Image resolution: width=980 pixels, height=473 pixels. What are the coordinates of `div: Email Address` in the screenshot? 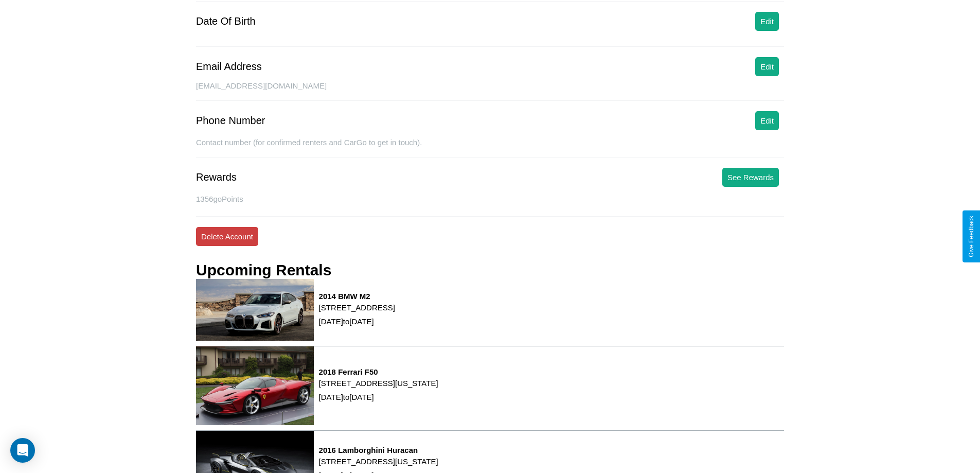 It's located at (229, 66).